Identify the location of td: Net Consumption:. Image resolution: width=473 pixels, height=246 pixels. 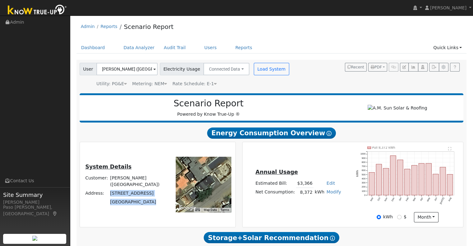
(275, 192).